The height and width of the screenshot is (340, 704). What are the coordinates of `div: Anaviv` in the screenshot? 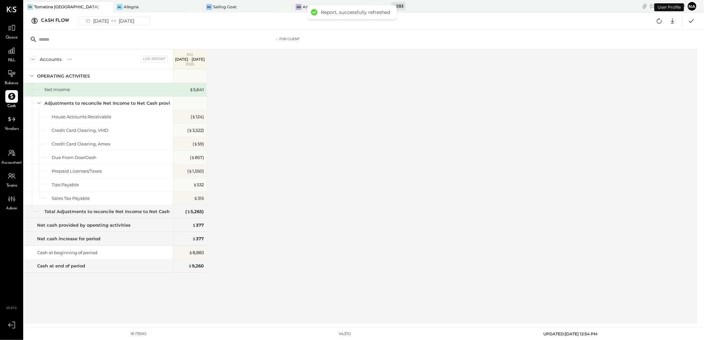 It's located at (309, 7).